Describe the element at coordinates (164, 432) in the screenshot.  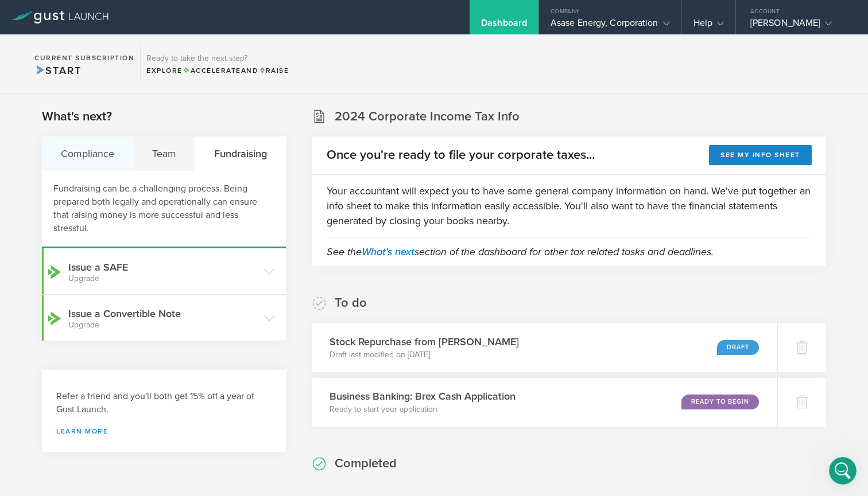
I see `a: Learn more` at that location.